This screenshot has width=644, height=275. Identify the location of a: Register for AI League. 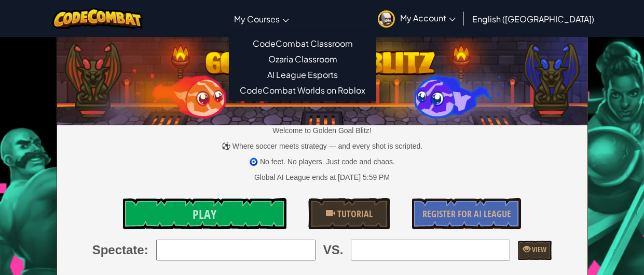
(467, 213).